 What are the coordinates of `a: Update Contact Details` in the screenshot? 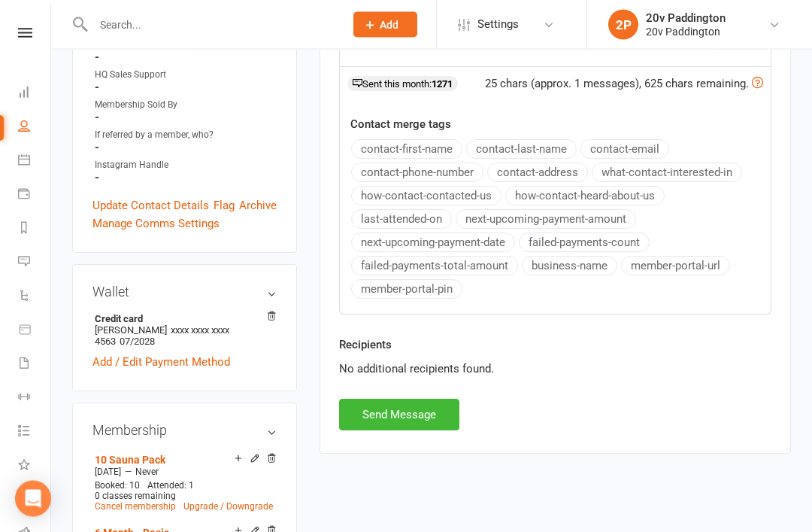 It's located at (151, 206).